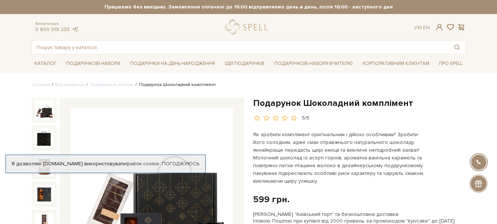 This screenshot has width=497, height=224. I want to click on input: Пошук товару у каталозі, so click(240, 47).